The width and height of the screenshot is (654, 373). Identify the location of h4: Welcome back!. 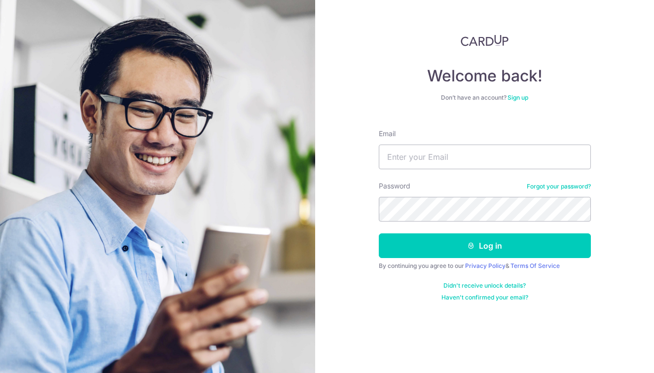
(485, 76).